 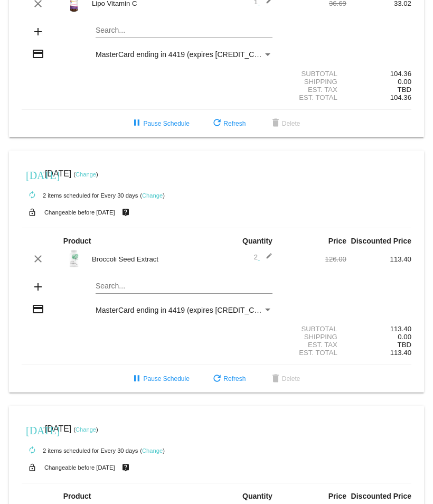 What do you see at coordinates (379, 74) in the screenshot?
I see `div: 104.36` at bounding box center [379, 74].